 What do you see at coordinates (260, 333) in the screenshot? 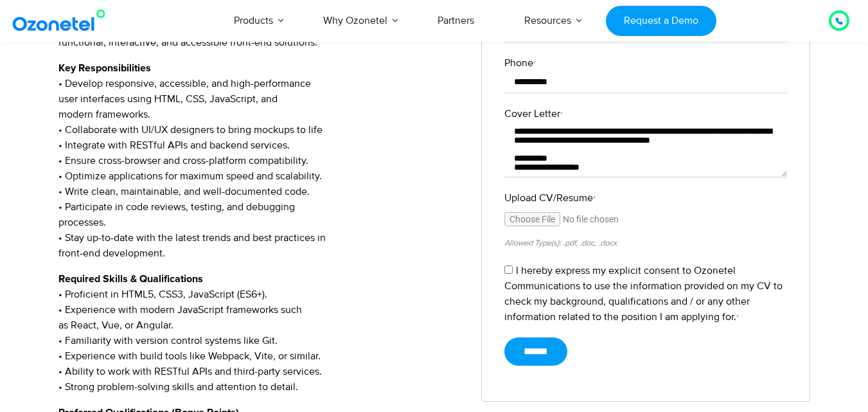
I see `p: • Proficient in HTML5, CSS3, JavaScript (ES6+). • Experience with modern JavaScript frameworks su...` at bounding box center [260, 333].